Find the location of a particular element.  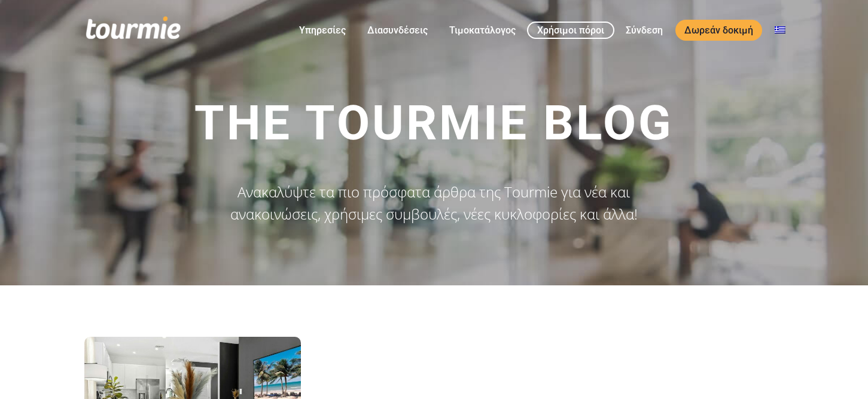

span: The Tourmie Blog is located at coordinates (433, 123).